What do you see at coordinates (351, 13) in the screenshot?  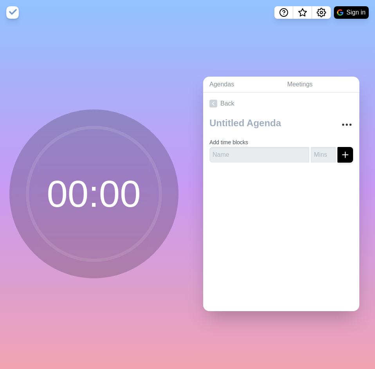 I see `button: Sign in` at bounding box center [351, 13].